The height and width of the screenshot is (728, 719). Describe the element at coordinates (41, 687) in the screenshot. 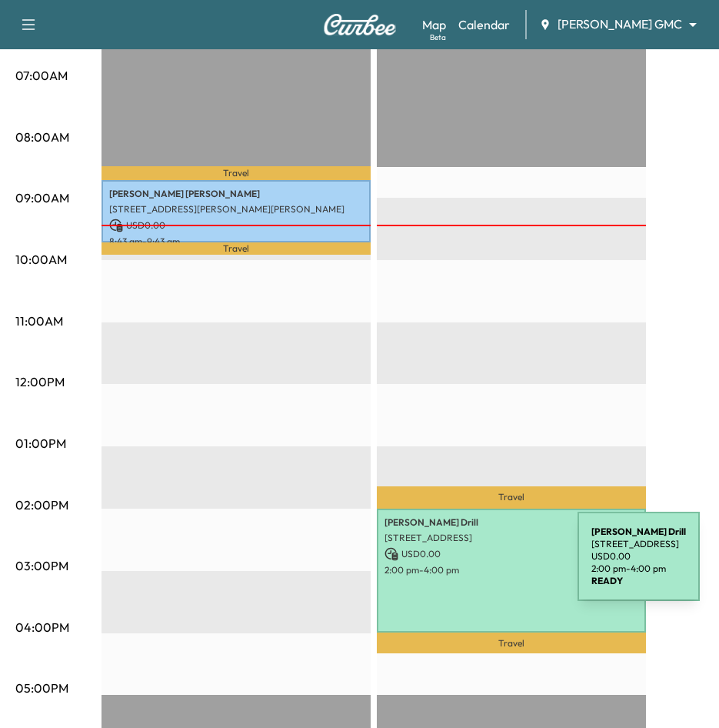

I see `p: 05:00PM` at that location.